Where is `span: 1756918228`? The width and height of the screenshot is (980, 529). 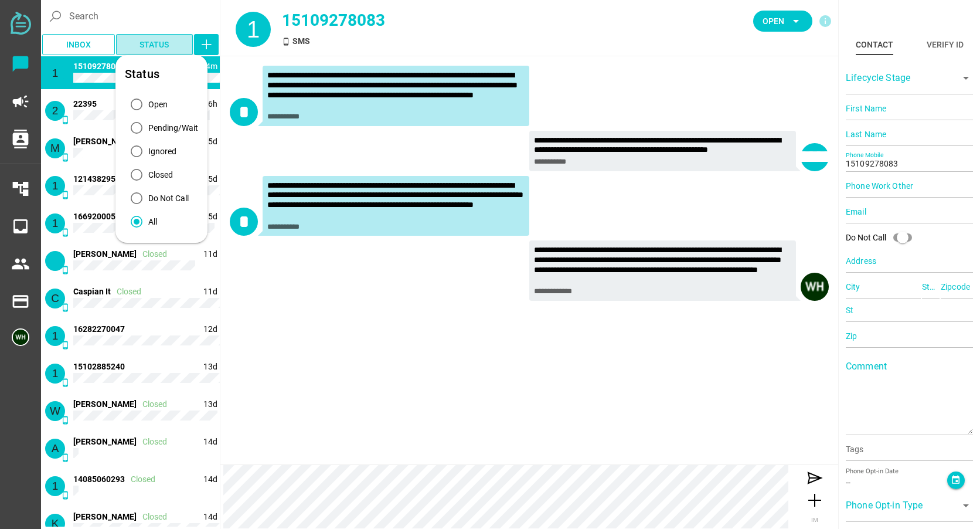 span: 1756918228 is located at coordinates (213, 216).